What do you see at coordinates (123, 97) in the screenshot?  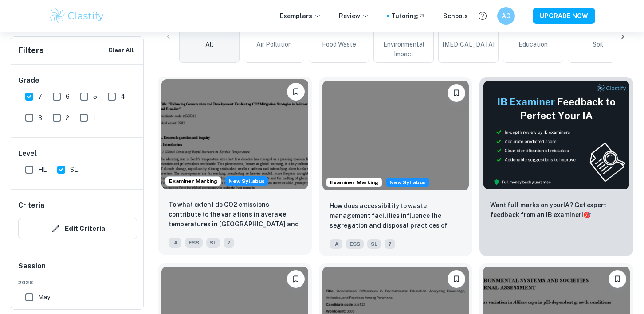 I see `span: 4` at bounding box center [123, 97].